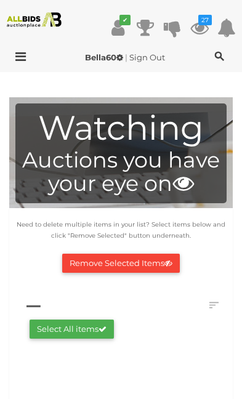  I want to click on strong: Bella60, so click(104, 57).